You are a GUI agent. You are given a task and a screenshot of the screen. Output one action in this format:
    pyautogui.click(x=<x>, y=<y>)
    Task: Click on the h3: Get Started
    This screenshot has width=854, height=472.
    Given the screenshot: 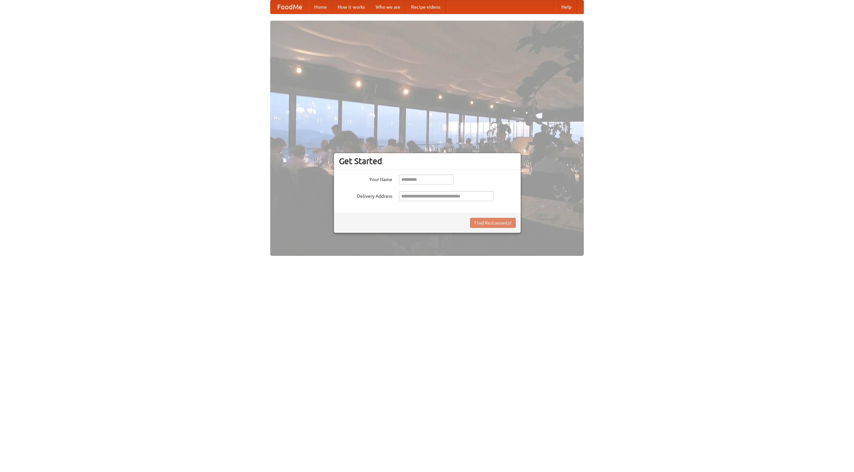 What is the action you would take?
    pyautogui.click(x=427, y=161)
    